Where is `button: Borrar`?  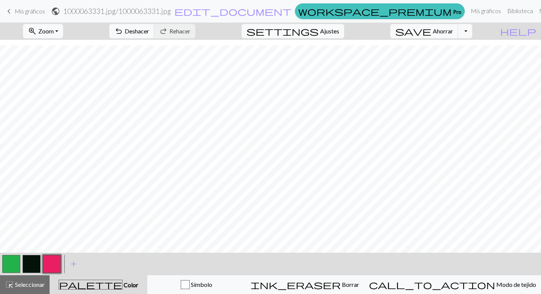 button: Borrar is located at coordinates (304, 285).